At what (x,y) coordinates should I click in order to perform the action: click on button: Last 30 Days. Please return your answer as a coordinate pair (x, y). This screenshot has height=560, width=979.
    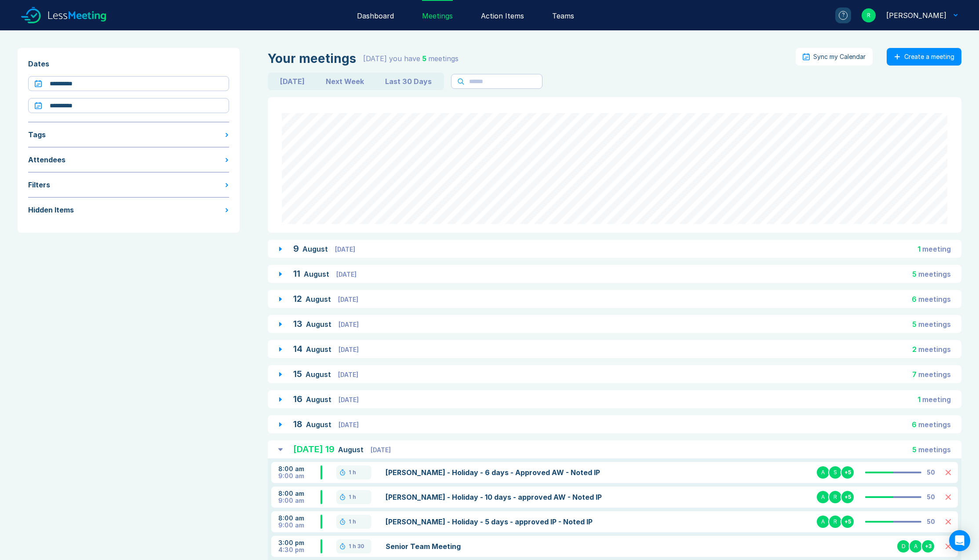
    Looking at the image, I should click on (408, 82).